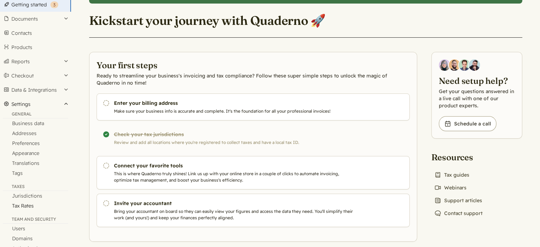 The image size is (540, 247). I want to click on div: General, so click(36, 115).